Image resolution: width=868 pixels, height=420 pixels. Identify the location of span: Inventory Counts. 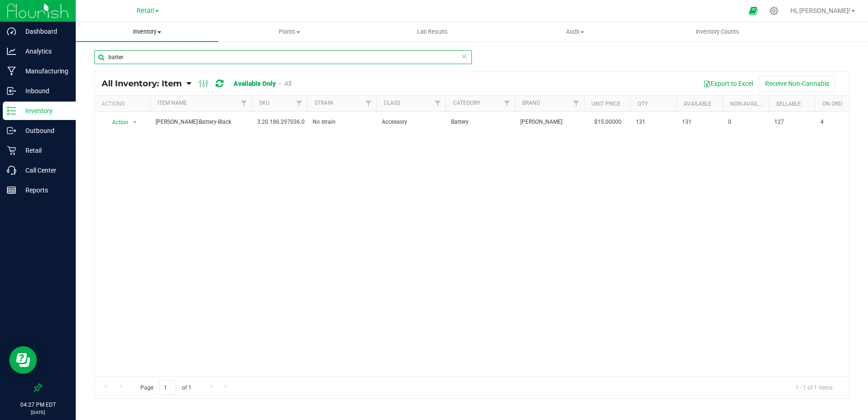
(718, 32).